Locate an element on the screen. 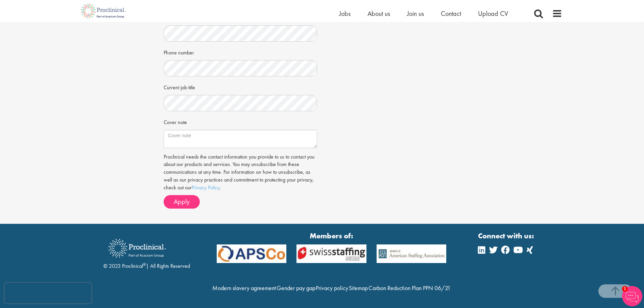  a: Upload CV is located at coordinates (493, 14).